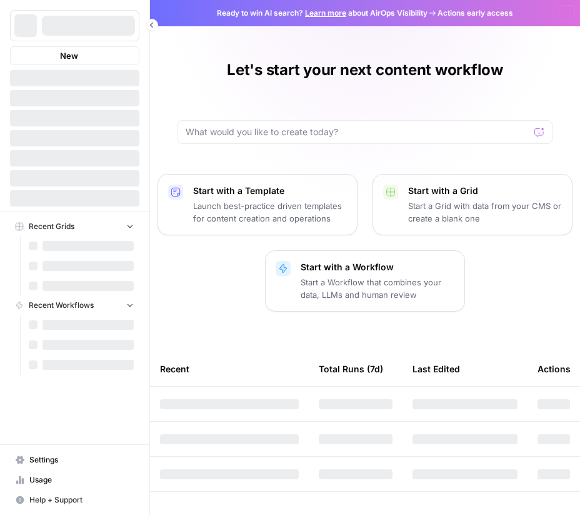 This screenshot has width=580, height=515. Describe the element at coordinates (74, 305) in the screenshot. I see `button: Recent Workflows` at that location.